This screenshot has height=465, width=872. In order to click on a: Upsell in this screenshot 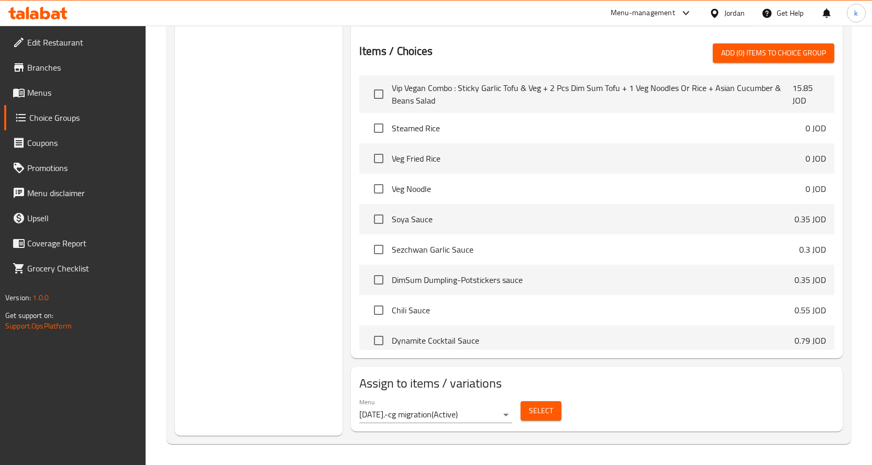, I will do `click(75, 218)`.